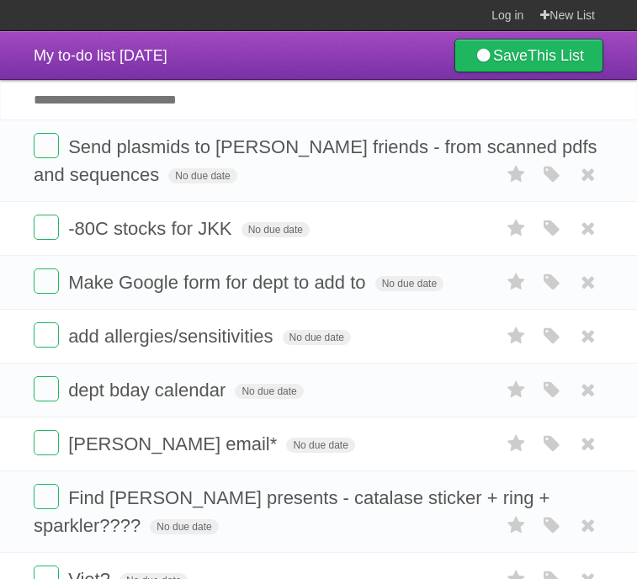  Describe the element at coordinates (149, 389) in the screenshot. I see `span: dept bday calendar` at that location.